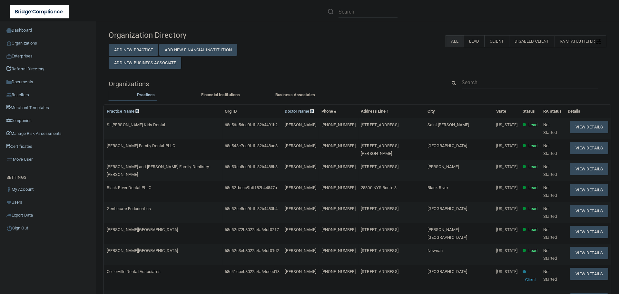 This screenshot has width=619, height=294. Describe the element at coordinates (251, 166) in the screenshot. I see `span: 68e53ea5cc9fdff82b4488b3` at that location.